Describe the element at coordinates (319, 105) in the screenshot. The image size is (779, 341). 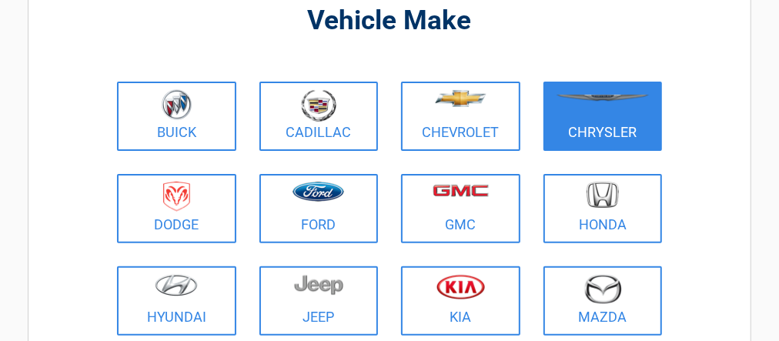
I see `img: cadillac` at that location.